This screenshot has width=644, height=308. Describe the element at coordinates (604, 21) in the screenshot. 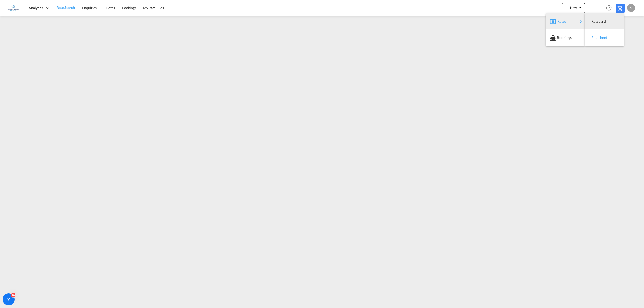

I see `div: Ratecard` at that location.